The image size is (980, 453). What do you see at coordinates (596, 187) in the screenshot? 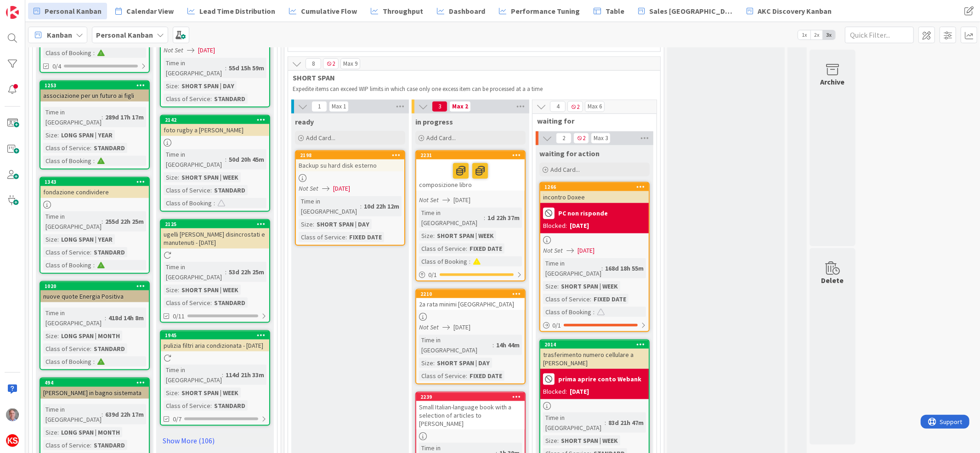
I see `div: 1266` at bounding box center [596, 187].